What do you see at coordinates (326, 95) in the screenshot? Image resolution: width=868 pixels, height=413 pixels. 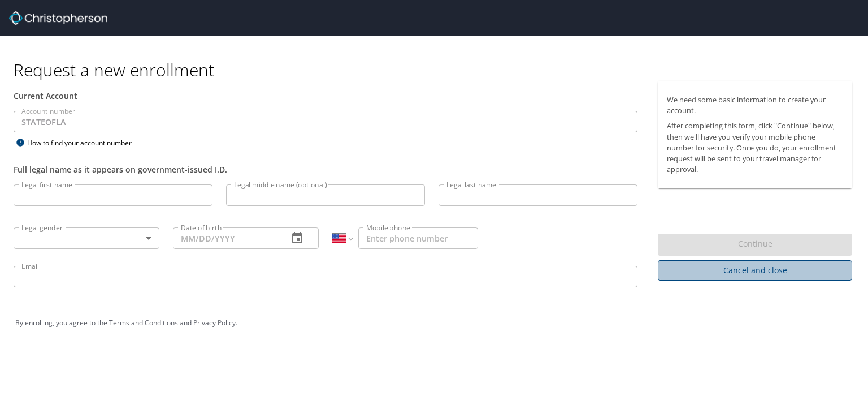 I see `div: Current Account` at bounding box center [326, 95].